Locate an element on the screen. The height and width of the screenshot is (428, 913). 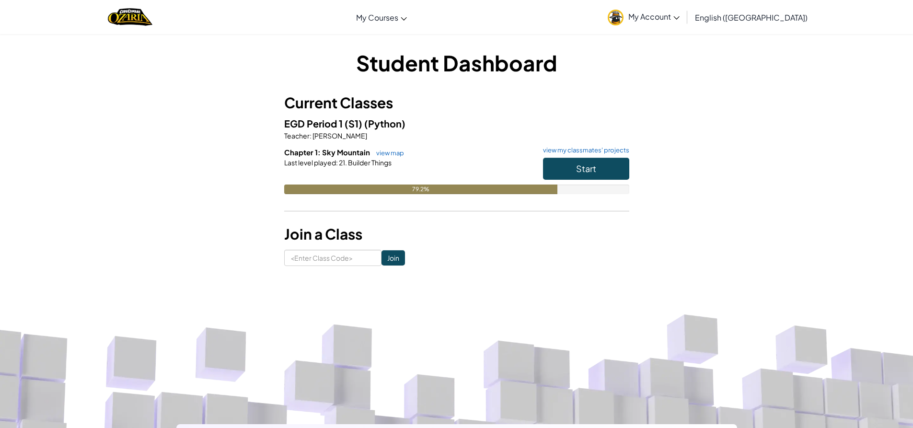
a: view my classmates' projects is located at coordinates (584, 150).